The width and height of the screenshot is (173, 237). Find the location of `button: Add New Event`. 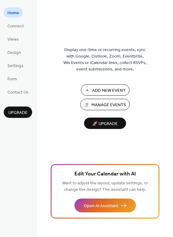

button: Add New Event is located at coordinates (105, 90).